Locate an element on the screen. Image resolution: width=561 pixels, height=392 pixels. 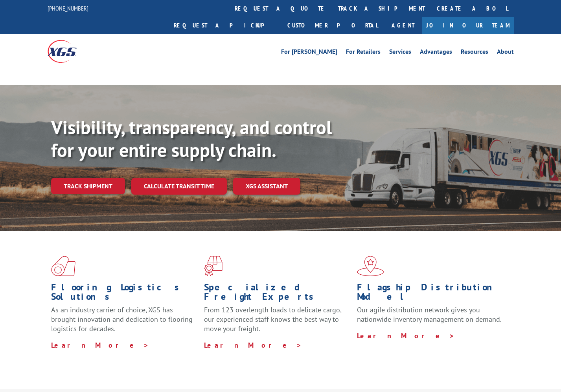
a: Request a pickup is located at coordinates (224, 25).